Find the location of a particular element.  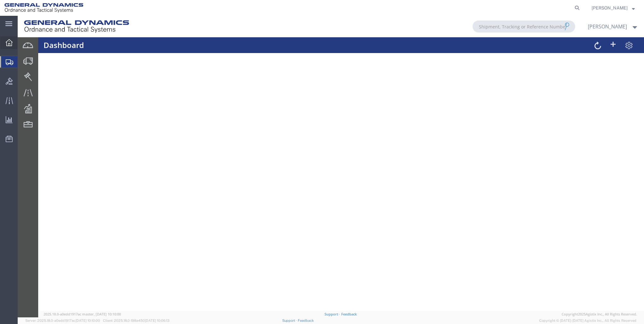

a: Support is located at coordinates (290, 321).